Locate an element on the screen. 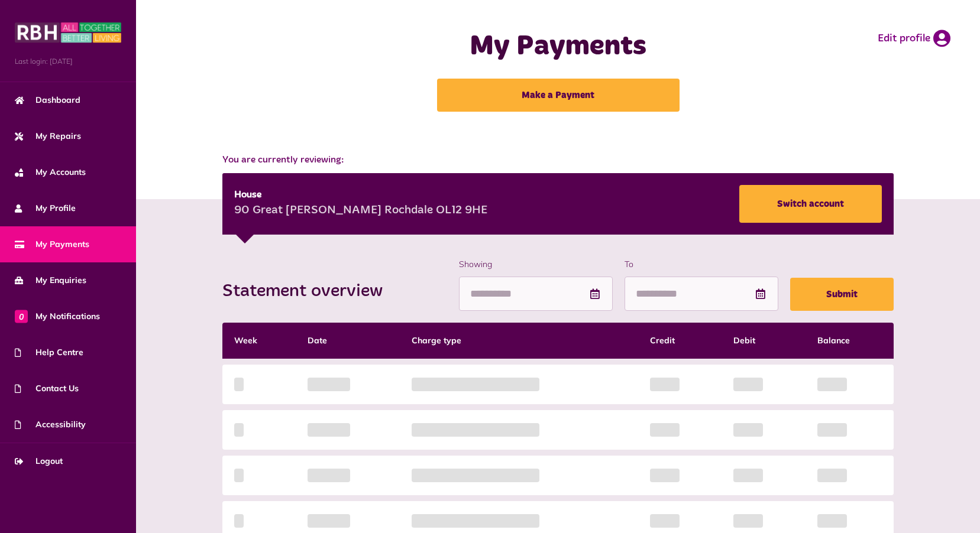  span: Logout is located at coordinates (38, 461).